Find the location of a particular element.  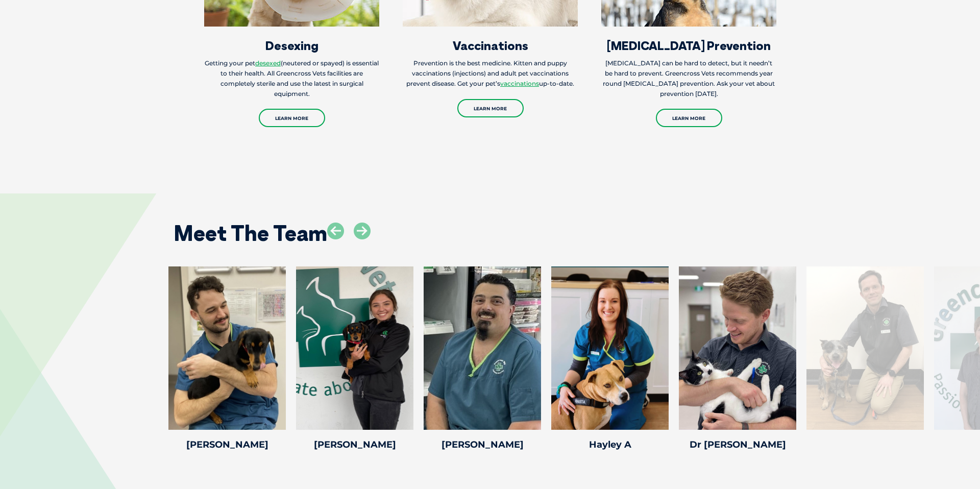

a: vaccinations is located at coordinates (520, 83).